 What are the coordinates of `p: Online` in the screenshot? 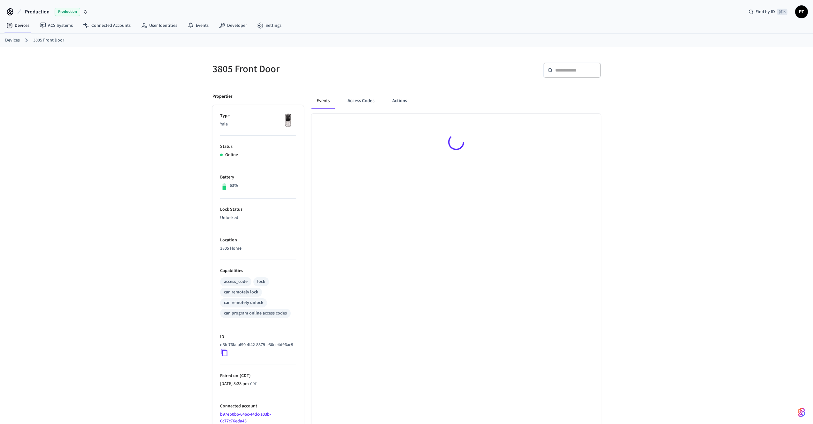 It's located at (232, 155).